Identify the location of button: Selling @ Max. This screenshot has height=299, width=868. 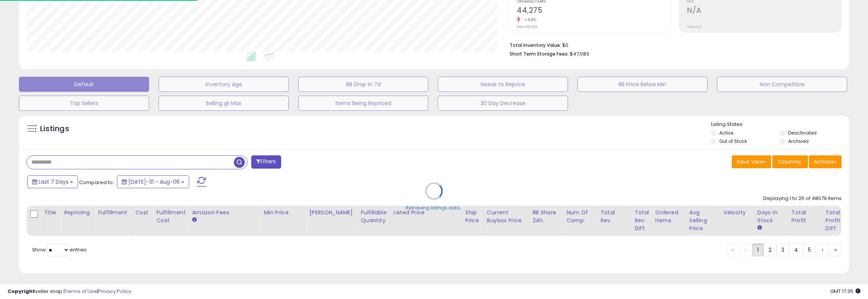
(223, 103).